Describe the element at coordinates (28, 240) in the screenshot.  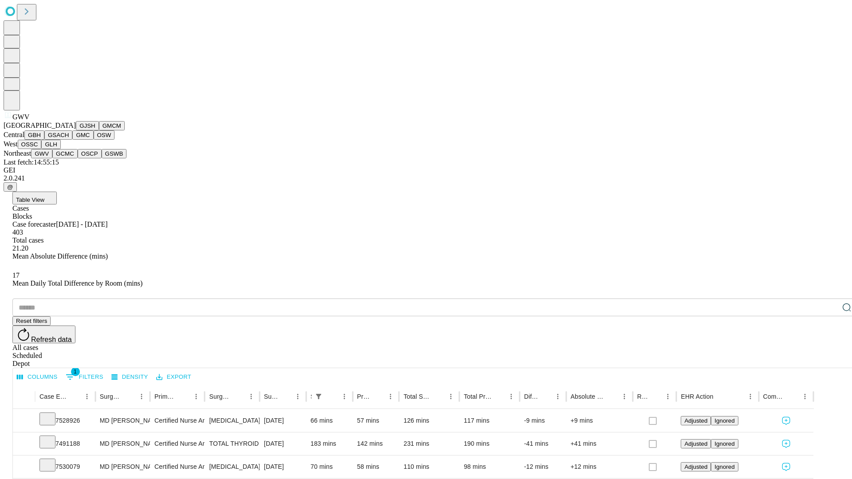
I see `span: Total cases` at that location.